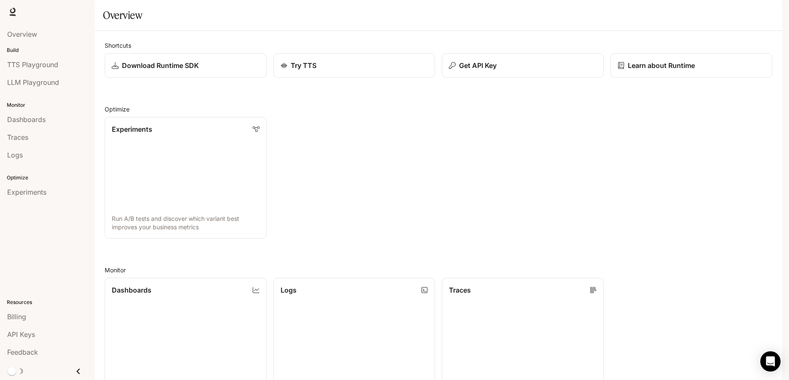  I want to click on h2: Shortcuts, so click(438, 45).